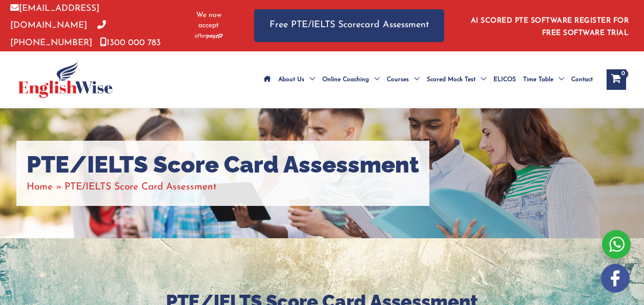  What do you see at coordinates (223, 165) in the screenshot?
I see `h1: PTE/IELTS Score Card Assessment` at bounding box center [223, 165].